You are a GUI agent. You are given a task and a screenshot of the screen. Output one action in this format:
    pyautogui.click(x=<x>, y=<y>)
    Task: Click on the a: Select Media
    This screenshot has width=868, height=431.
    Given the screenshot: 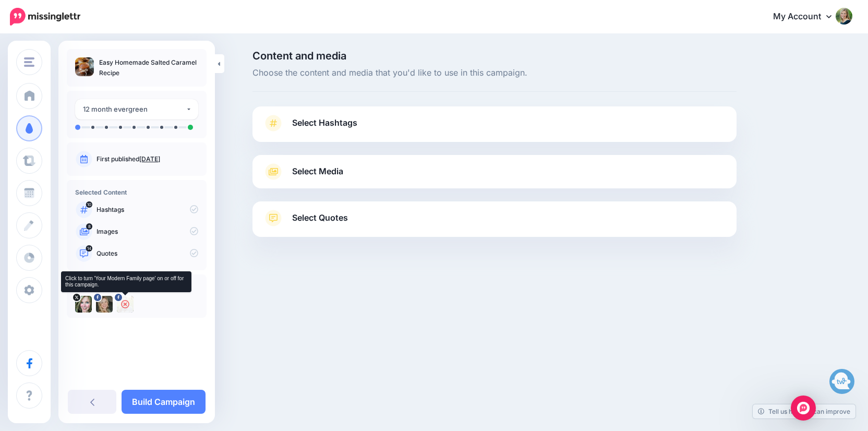 What is the action you would take?
    pyautogui.click(x=494, y=172)
    